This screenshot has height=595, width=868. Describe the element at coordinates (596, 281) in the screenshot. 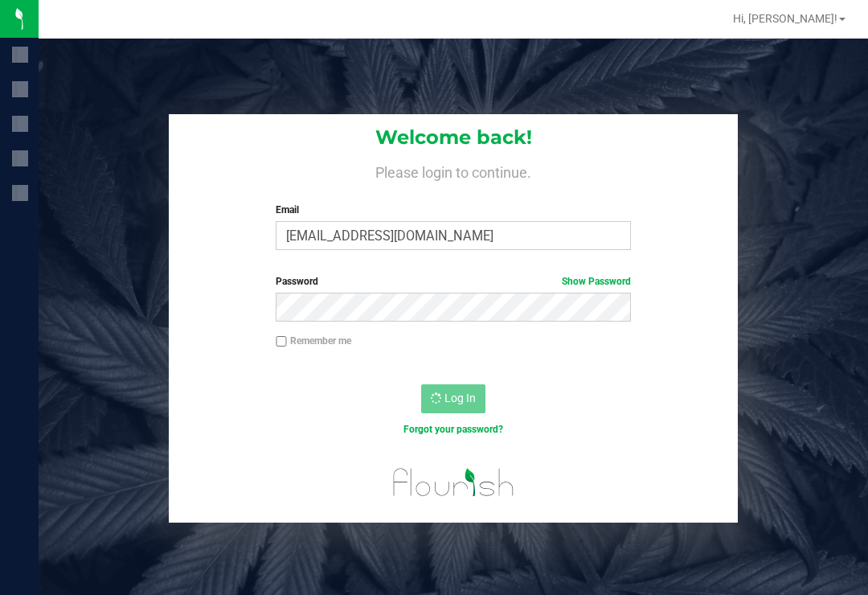

I see `a: Show Password` at that location.